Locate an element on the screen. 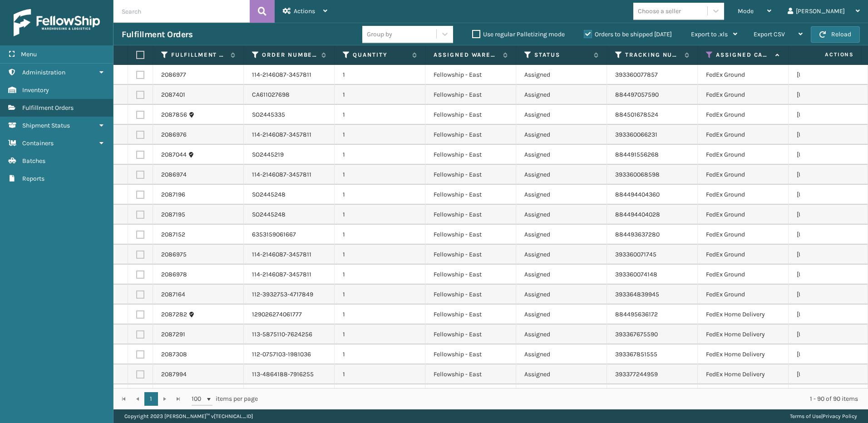  a: Terms of Use is located at coordinates (806, 416).